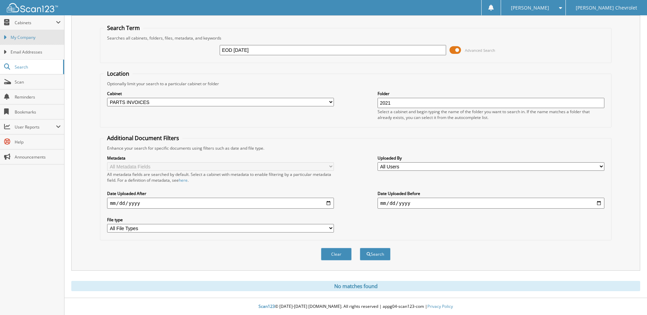 Image resolution: width=647 pixels, height=315 pixels. Describe the element at coordinates (220, 203) in the screenshot. I see `input: start` at that location.